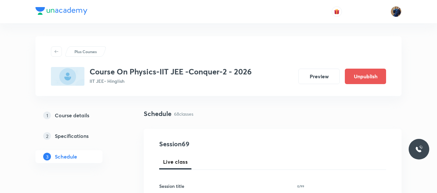 This screenshot has width=437, height=193. Describe the element at coordinates (47, 136) in the screenshot. I see `p: 2` at that location.